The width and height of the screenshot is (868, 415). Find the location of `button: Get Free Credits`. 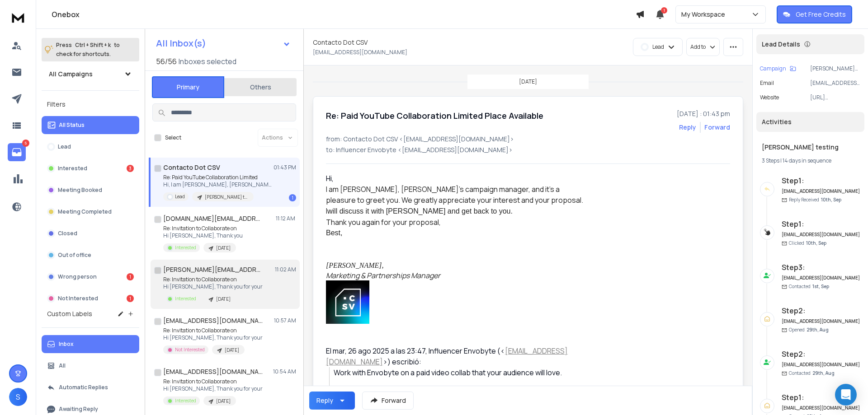

button: Get Free Credits is located at coordinates (814, 14).